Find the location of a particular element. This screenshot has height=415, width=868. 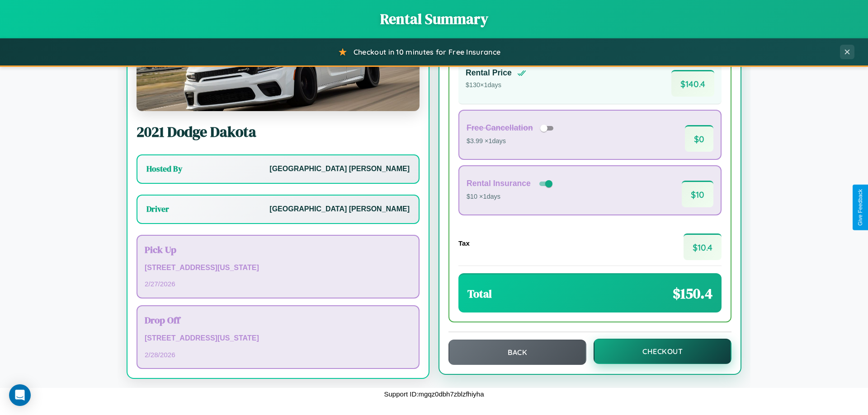

span: $ 150.4 is located at coordinates (692, 293).